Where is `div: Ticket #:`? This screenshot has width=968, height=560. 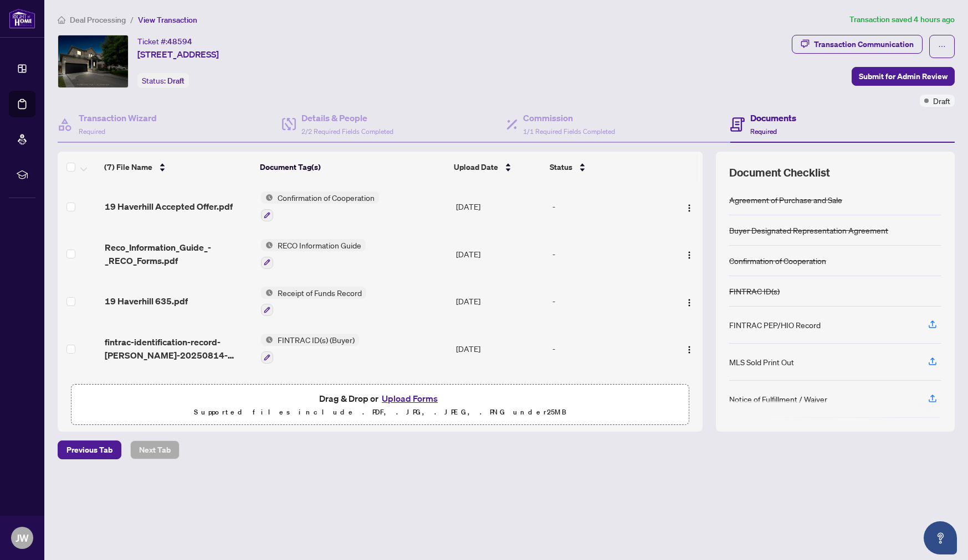
div: Ticket #: is located at coordinates (164, 41).